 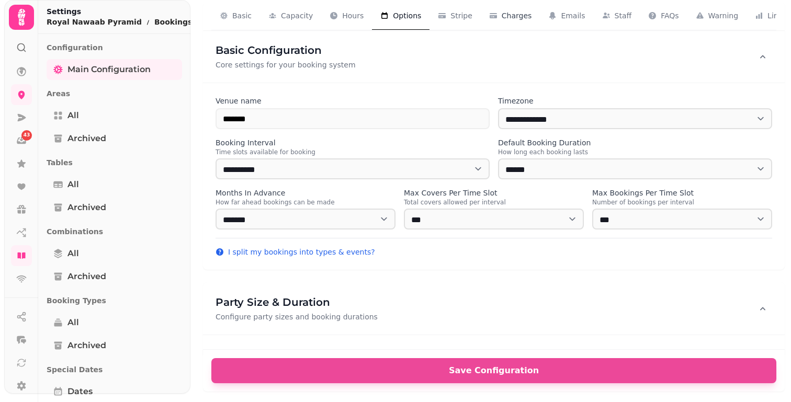 What do you see at coordinates (123, 22) in the screenshot?
I see `nav: breadcrumb` at bounding box center [123, 22].